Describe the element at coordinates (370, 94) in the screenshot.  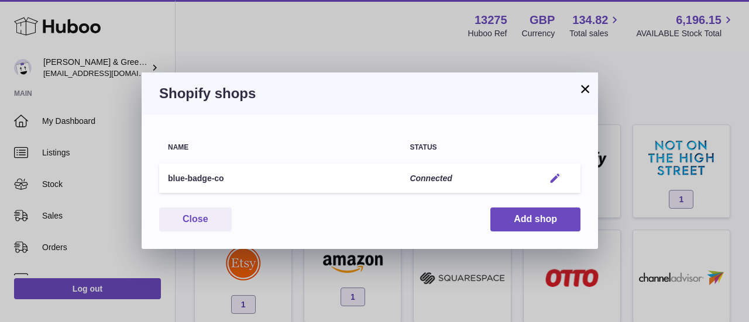
I see `h3: Shopify shops` at that location.